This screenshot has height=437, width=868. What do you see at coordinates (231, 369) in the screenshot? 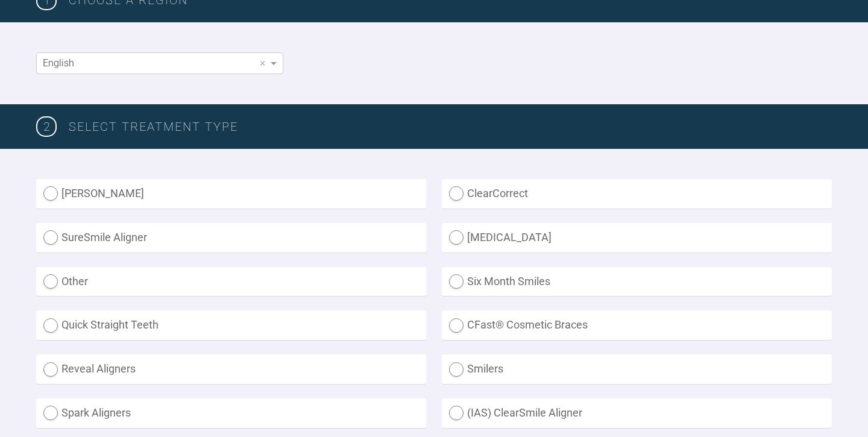
I see `label: Reveal Aligners` at bounding box center [231, 369].